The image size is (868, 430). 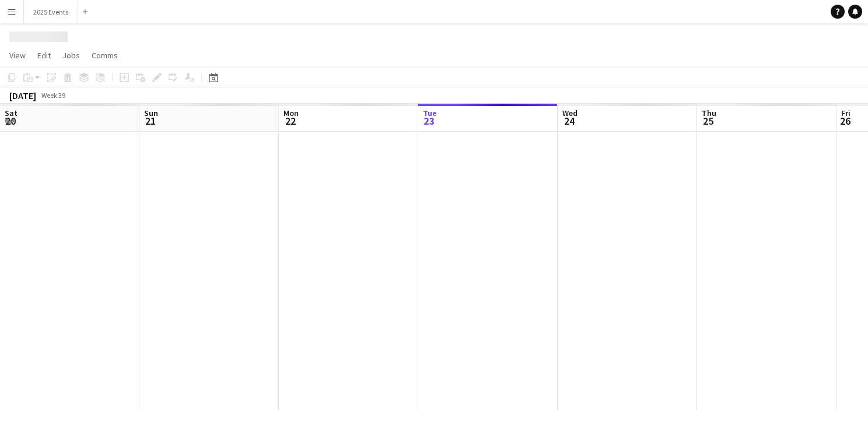 What do you see at coordinates (709, 113) in the screenshot?
I see `span: Thu` at bounding box center [709, 113].